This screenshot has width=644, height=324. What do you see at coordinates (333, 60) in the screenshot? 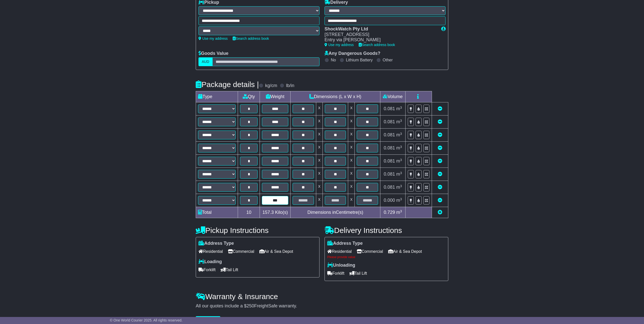
I see `label: No` at bounding box center [333, 60].